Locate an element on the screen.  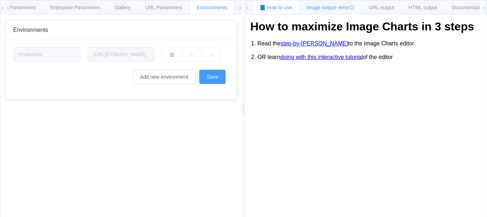
span: 📘 How to use is located at coordinates (276, 7).